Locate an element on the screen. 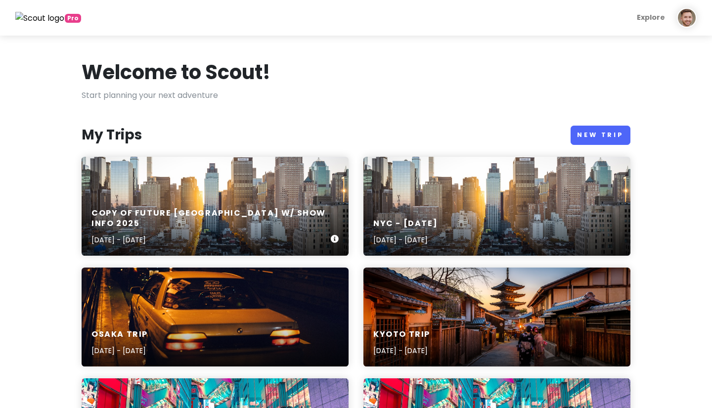 The image size is (712, 408). p: Start planning your next adventure is located at coordinates (356, 95).